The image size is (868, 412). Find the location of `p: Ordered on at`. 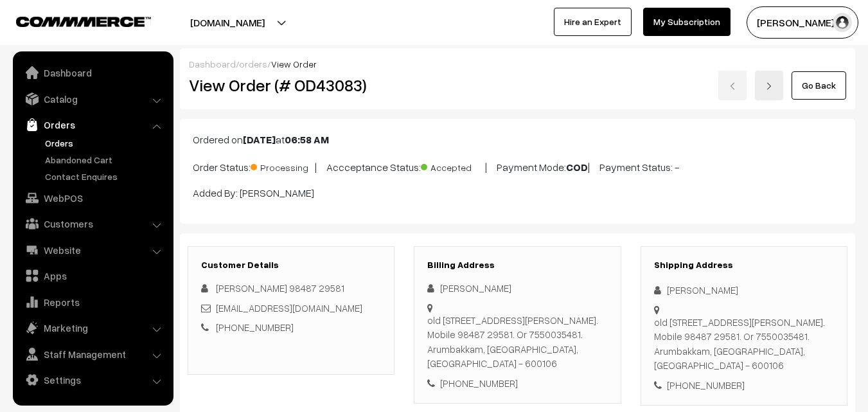

p: Ordered on at is located at coordinates (518, 139).